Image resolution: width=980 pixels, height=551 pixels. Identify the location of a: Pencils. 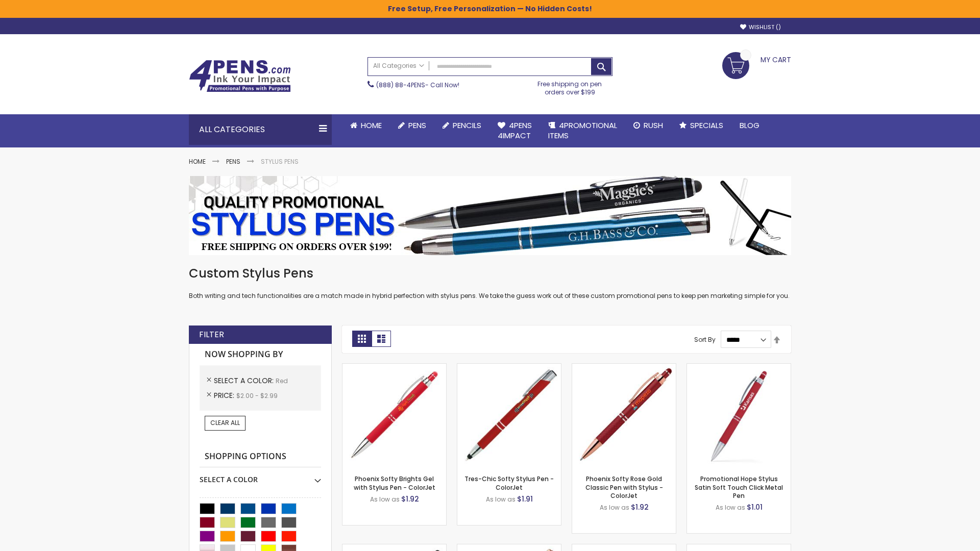
(462, 125).